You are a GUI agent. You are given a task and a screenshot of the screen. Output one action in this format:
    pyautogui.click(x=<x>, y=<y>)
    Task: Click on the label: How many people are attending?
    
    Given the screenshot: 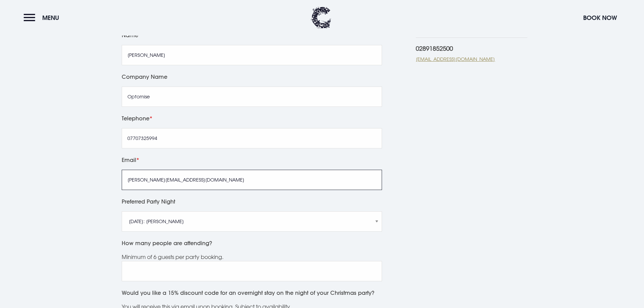 What is the action you would take?
    pyautogui.click(x=252, y=243)
    